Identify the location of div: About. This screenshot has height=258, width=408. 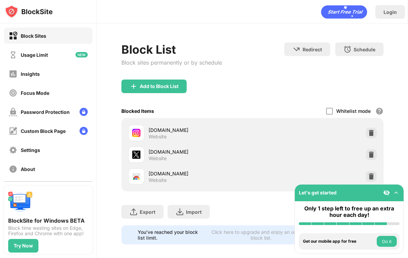
(28, 169).